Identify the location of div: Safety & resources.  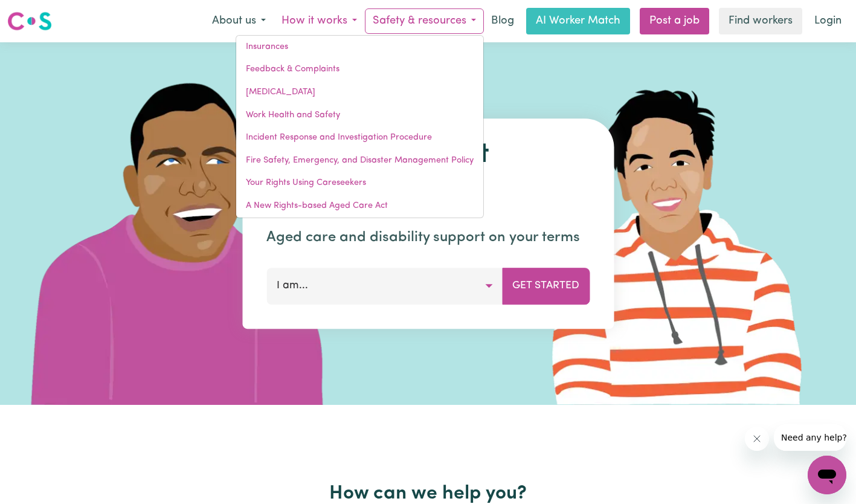
(359, 126).